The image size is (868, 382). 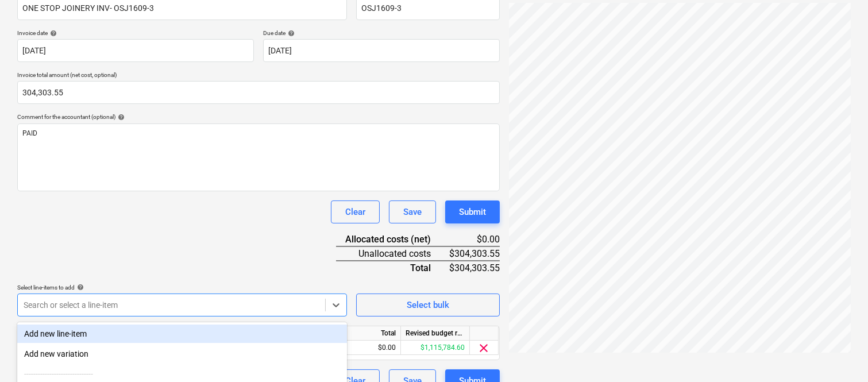 I want to click on span: PAID, so click(x=30, y=133).